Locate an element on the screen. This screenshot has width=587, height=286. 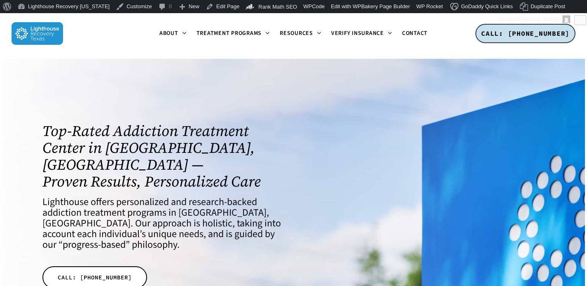
span: Contact is located at coordinates (414, 33).